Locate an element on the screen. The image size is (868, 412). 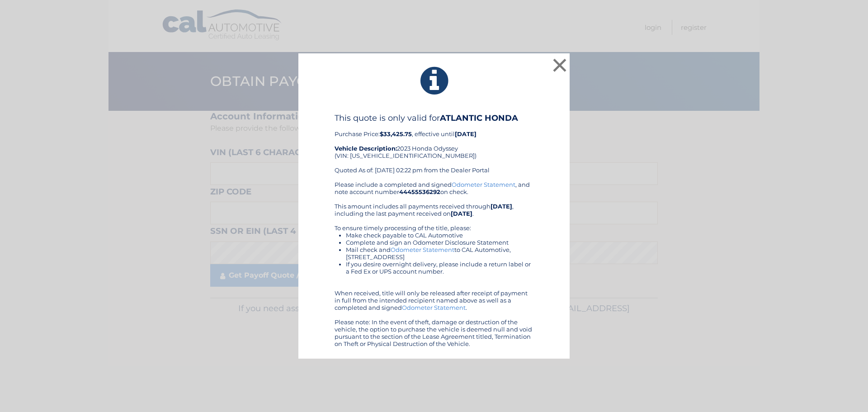
li: Make check payable to CAL Automotive is located at coordinates (439, 235).